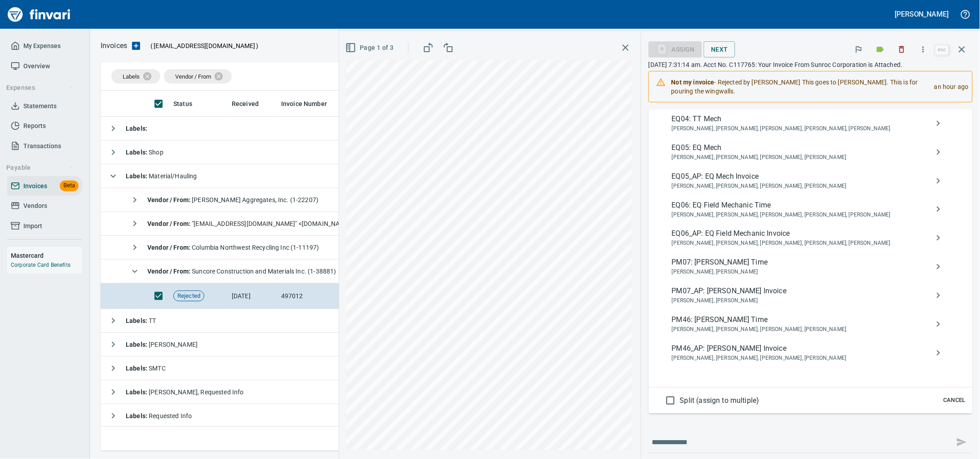 The height and width of the screenshot is (459, 980). What do you see at coordinates (370, 48) in the screenshot?
I see `button: Page 1 of 3` at bounding box center [370, 48].